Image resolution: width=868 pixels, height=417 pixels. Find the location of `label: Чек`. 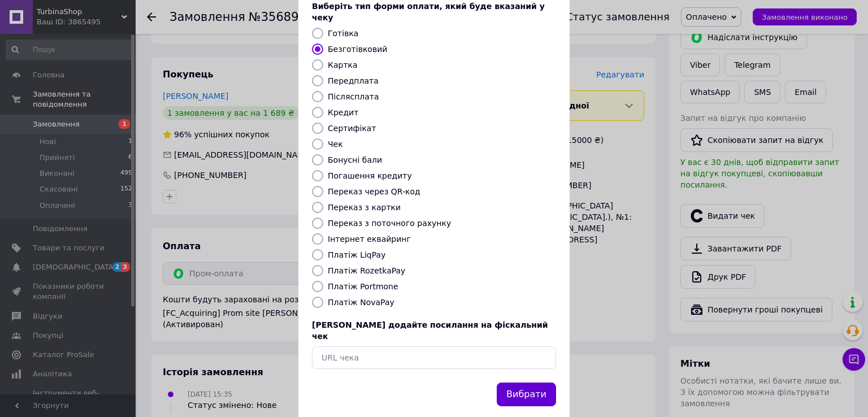

label: Чек is located at coordinates (335, 144).